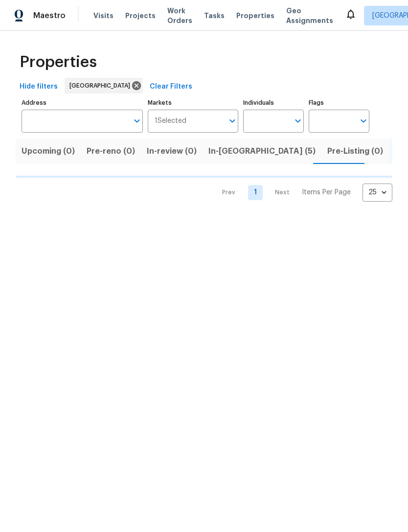 Image resolution: width=408 pixels, height=532 pixels. What do you see at coordinates (214, 16) in the screenshot?
I see `span: Tasks` at bounding box center [214, 16].